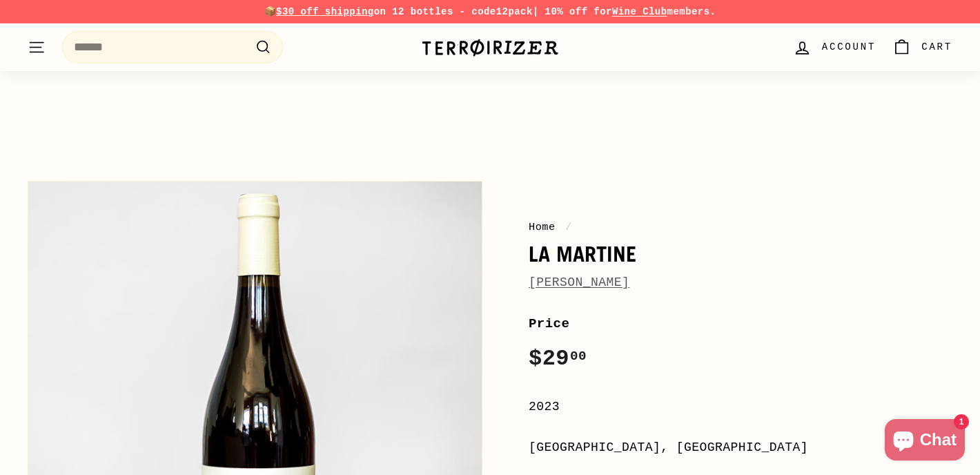  I want to click on h1: La Martine, so click(741, 255).